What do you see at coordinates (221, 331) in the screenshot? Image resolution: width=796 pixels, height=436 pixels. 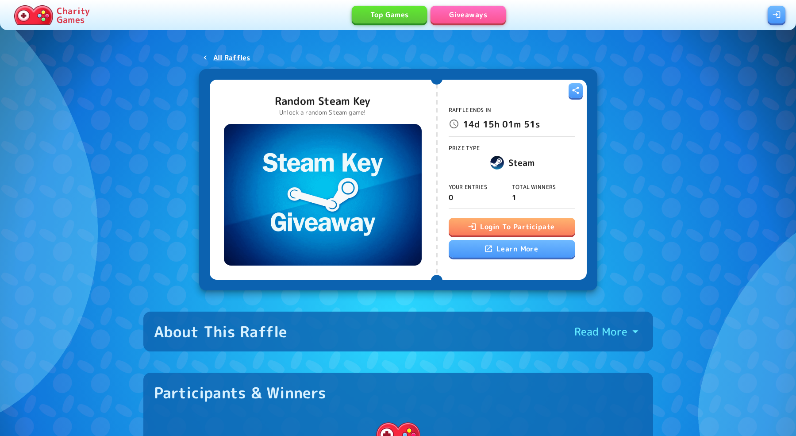 I see `div: About This Raffle` at bounding box center [221, 331].